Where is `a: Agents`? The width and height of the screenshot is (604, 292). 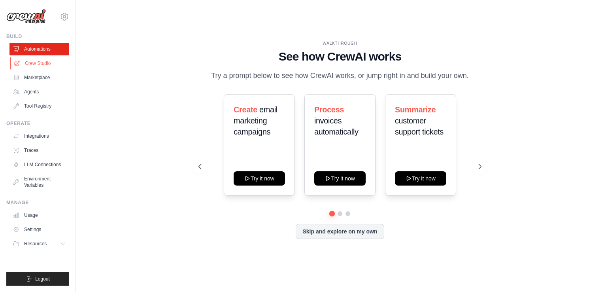 a: Agents is located at coordinates (39, 92).